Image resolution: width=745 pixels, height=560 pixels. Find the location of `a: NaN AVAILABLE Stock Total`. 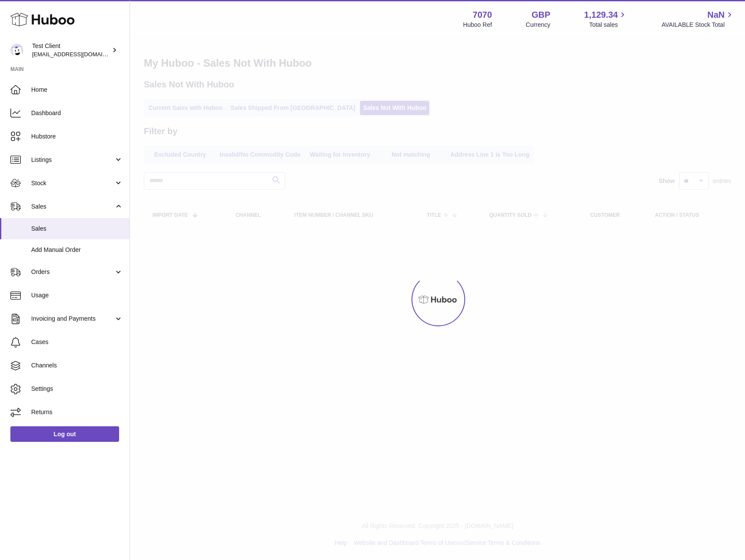

a: NaN AVAILABLE Stock Total is located at coordinates (698, 19).